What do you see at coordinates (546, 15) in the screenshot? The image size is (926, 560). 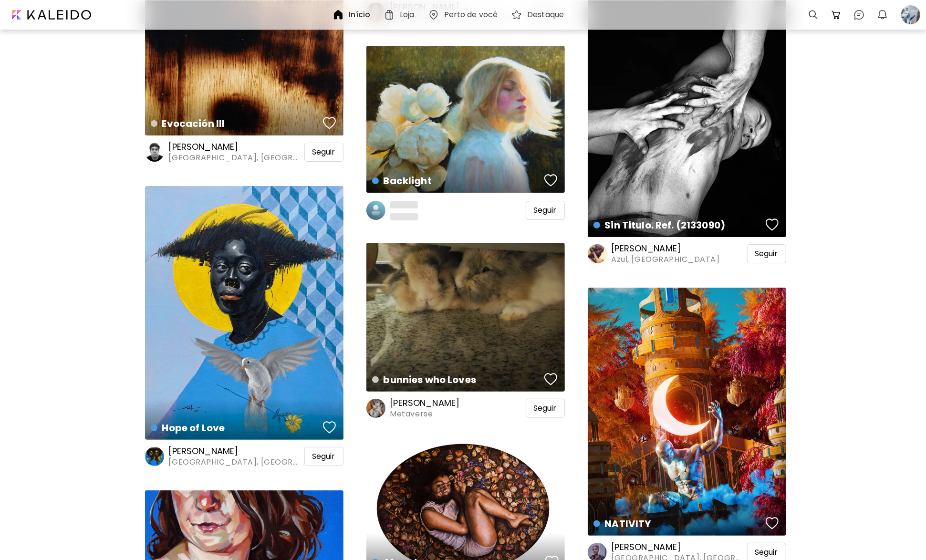 I see `h6: Destaque` at bounding box center [546, 15].